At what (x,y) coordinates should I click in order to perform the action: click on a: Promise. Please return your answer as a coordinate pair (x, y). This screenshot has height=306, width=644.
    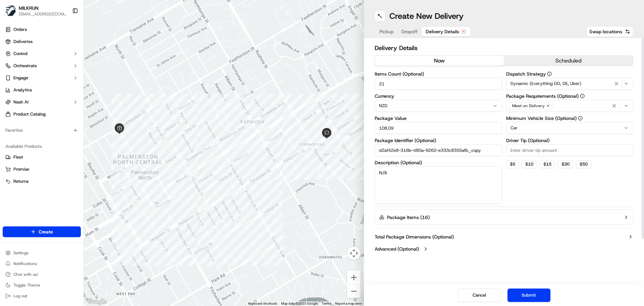
    Looking at the image, I should click on (41, 169).